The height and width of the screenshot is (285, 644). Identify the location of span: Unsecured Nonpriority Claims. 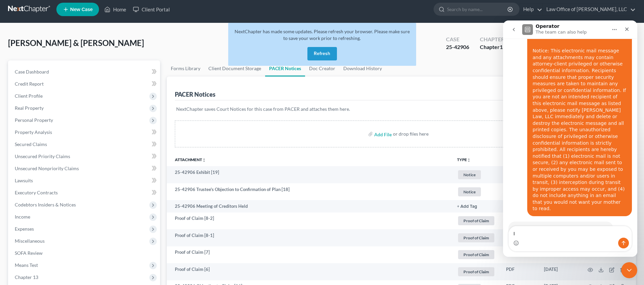
(47, 168).